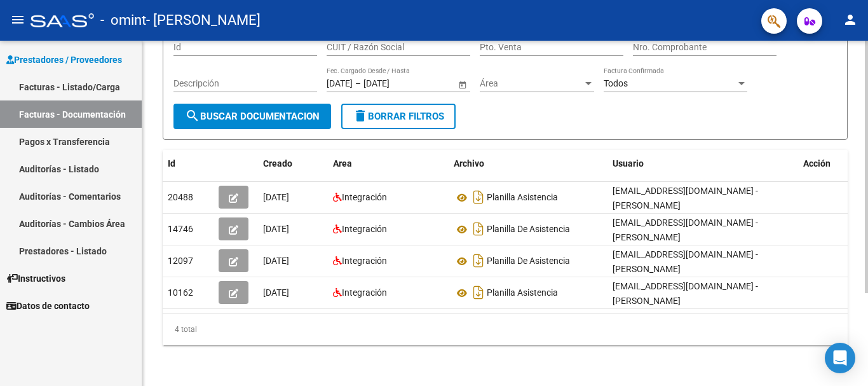  Describe the element at coordinates (399, 116) in the screenshot. I see `span: Borrar Filtros` at that location.